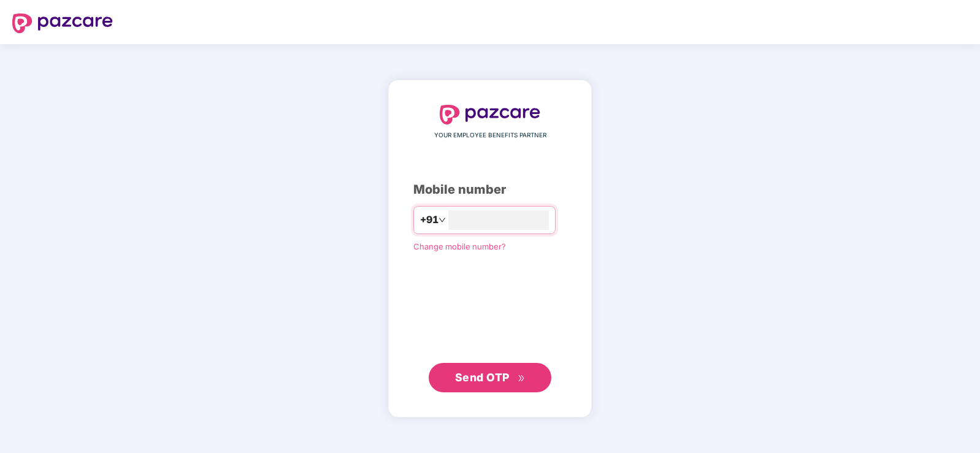 This screenshot has width=980, height=453. What do you see at coordinates (429, 219) in the screenshot?
I see `span: +91` at bounding box center [429, 219].